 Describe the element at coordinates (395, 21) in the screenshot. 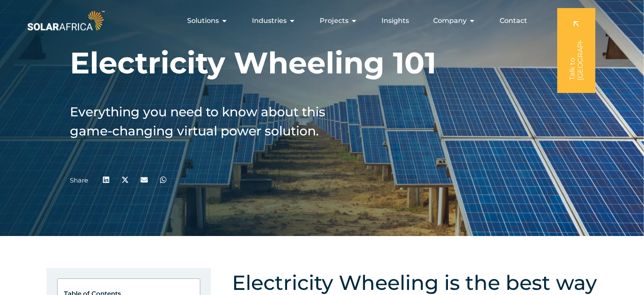

I see `span: Insights` at that location.